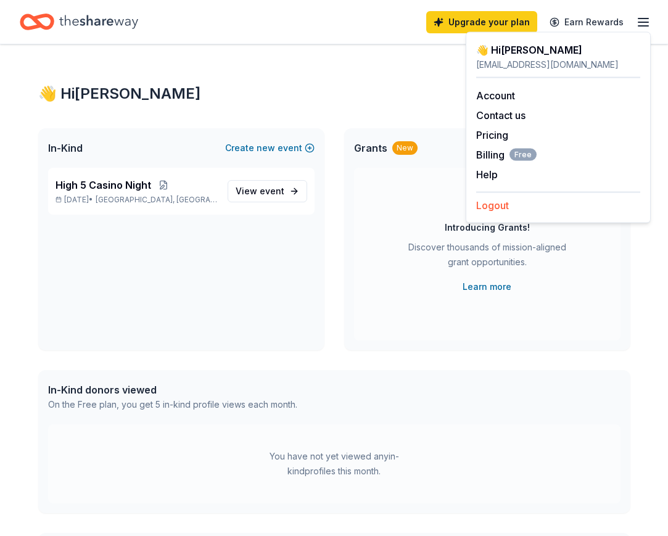 The width and height of the screenshot is (668, 536). What do you see at coordinates (334, 464) in the screenshot?
I see `div: You have not yet viewed any in-kind profiles this month.` at bounding box center [334, 464].